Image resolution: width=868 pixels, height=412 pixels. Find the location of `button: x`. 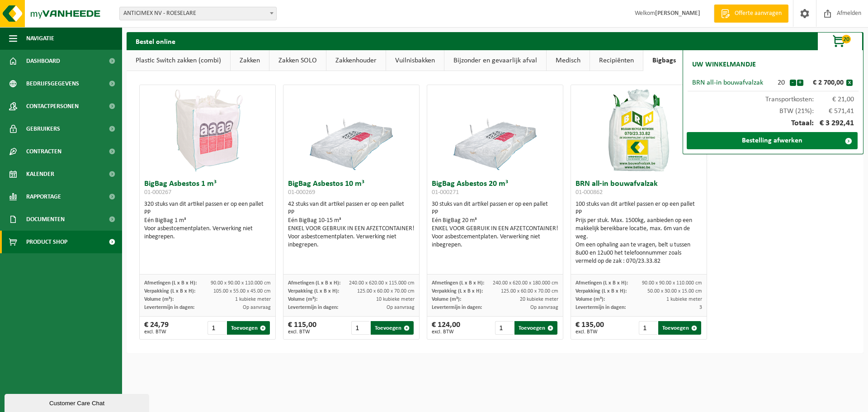

button: x is located at coordinates (849, 83).